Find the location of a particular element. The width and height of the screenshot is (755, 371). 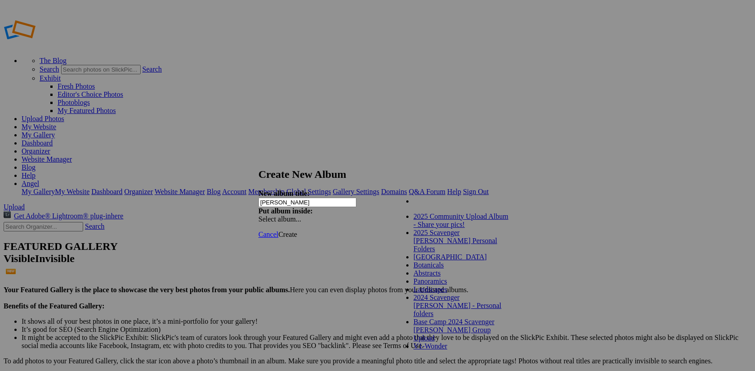

h2: Create New Album is located at coordinates (378, 174).